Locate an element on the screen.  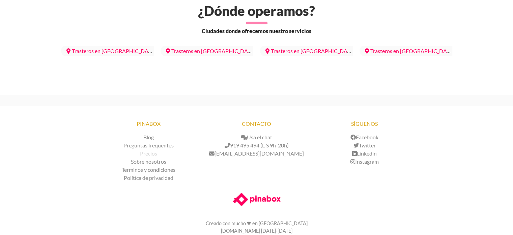
a: 919 495 494 (L-S 9h-20h) is located at coordinates (257, 145).